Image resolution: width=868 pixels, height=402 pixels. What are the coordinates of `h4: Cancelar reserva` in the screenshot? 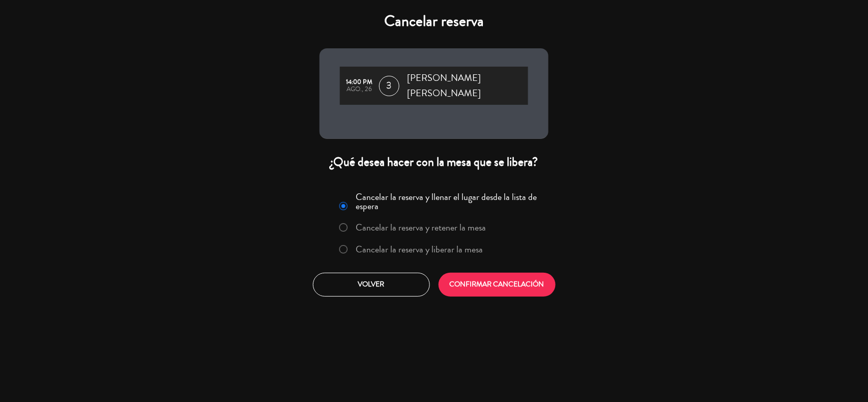 It's located at (434, 21).